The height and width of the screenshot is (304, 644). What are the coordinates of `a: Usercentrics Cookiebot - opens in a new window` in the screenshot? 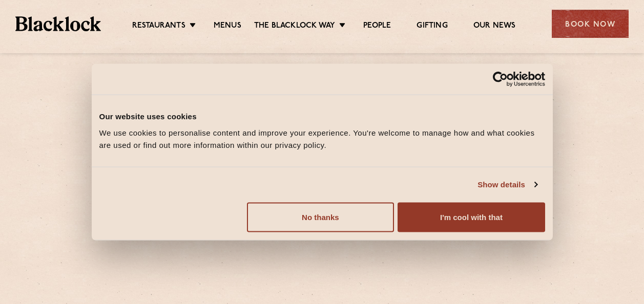 It's located at (499, 79).